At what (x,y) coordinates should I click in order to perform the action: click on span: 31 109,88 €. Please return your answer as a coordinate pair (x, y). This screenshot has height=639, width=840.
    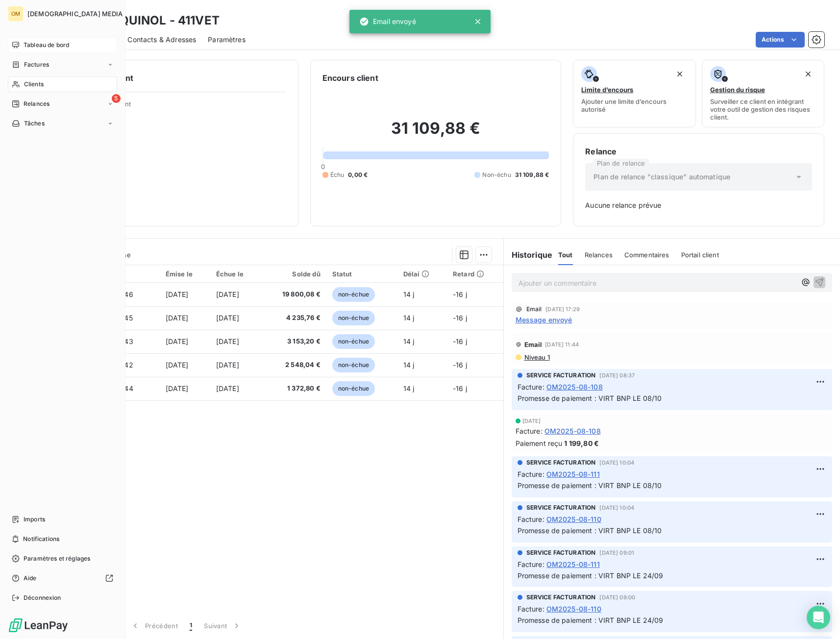
    Looking at the image, I should click on (532, 175).